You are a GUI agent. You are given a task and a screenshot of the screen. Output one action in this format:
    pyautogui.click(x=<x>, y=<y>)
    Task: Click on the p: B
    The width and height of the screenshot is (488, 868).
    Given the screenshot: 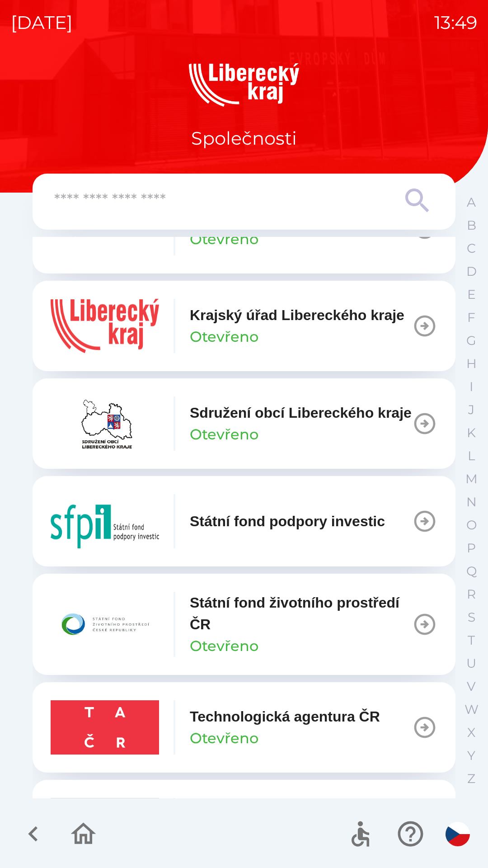 What is the action you would take?
    pyautogui.click(x=471, y=225)
    